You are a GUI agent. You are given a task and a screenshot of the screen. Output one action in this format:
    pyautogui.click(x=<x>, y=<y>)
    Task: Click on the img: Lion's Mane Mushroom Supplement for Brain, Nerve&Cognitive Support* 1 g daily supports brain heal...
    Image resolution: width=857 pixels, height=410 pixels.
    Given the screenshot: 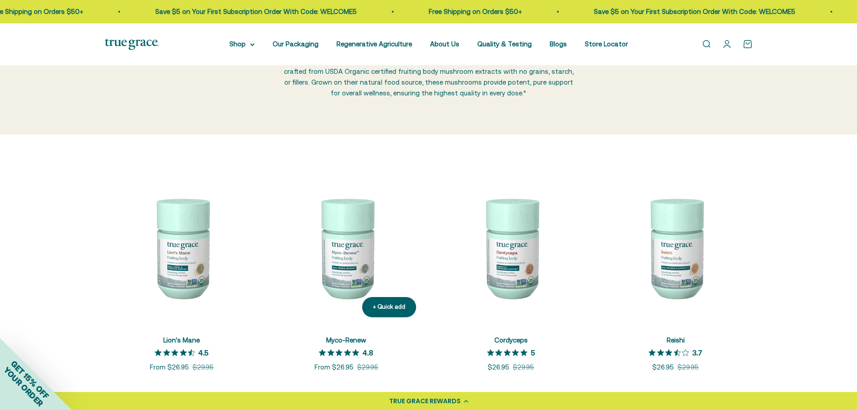 What is the action you would take?
    pyautogui.click(x=182, y=248)
    